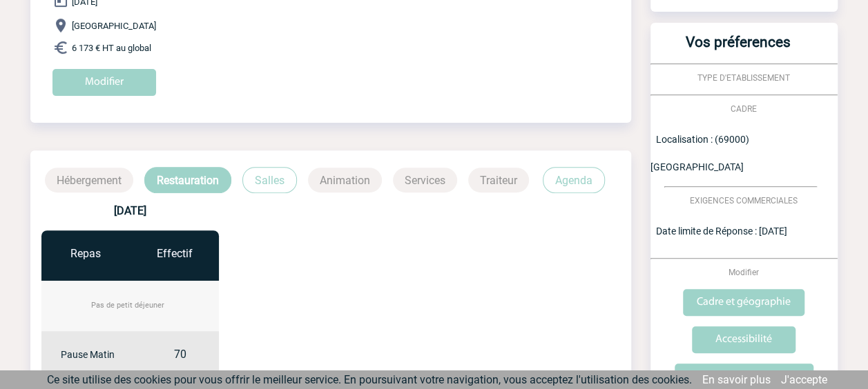 Image resolution: width=868 pixels, height=389 pixels. I want to click on div: Effectif, so click(174, 254).